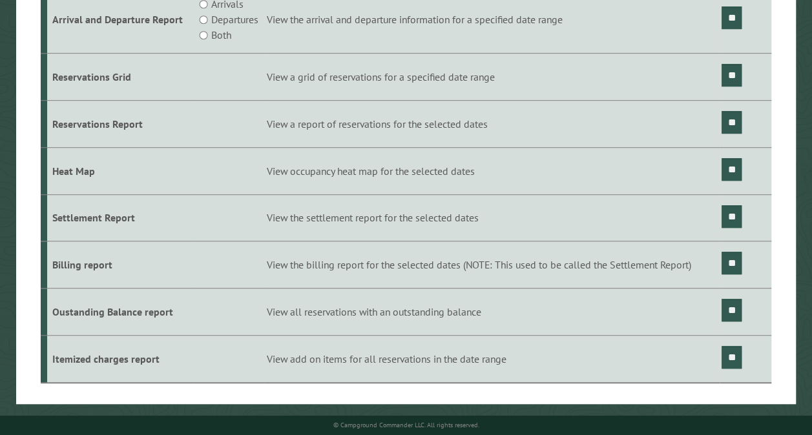 The height and width of the screenshot is (435, 812). What do you see at coordinates (492, 359) in the screenshot?
I see `td: View add on items for all reservations in the date range` at bounding box center [492, 359].